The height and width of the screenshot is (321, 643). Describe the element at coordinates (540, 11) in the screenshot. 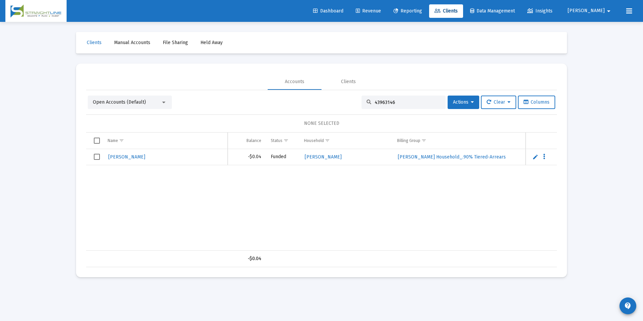

I see `span: Insights` at that location.